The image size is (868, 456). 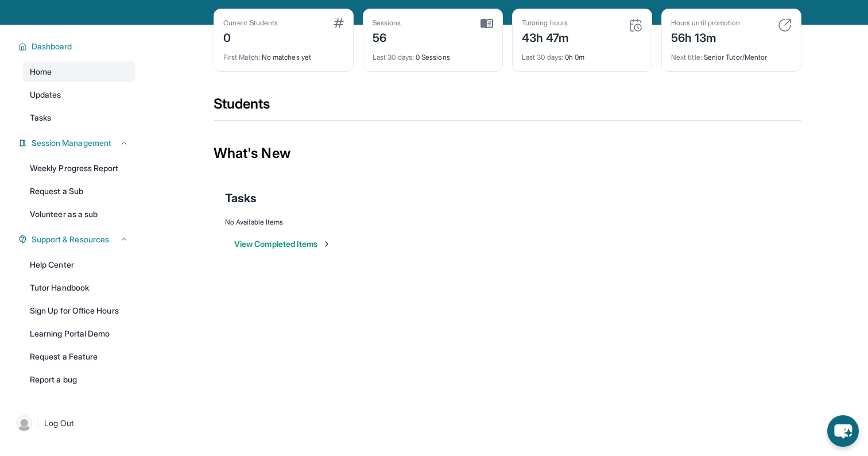 I want to click on span: Home, so click(x=40, y=72).